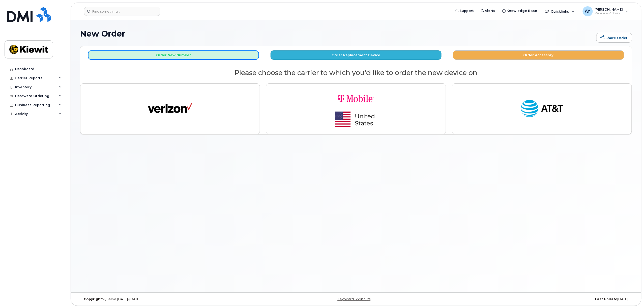 This screenshot has height=306, width=644. Describe the element at coordinates (356, 109) in the screenshot. I see `img: t-mobile-78392d334a420d5b7f0e63d4fa81f6287a21d394dc80d677554bb55bbab1186f.png` at that location.